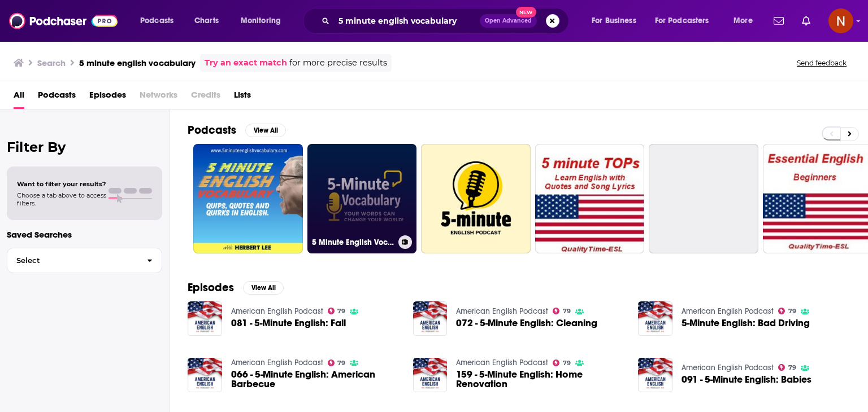 The image size is (868, 412). What do you see at coordinates (508, 21) in the screenshot?
I see `span: Open Advanced` at bounding box center [508, 21].